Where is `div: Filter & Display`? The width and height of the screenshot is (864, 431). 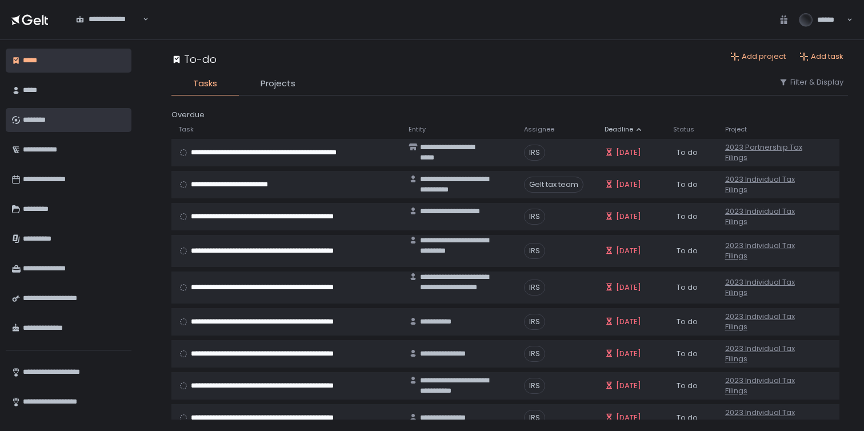 div: Filter & Display is located at coordinates (811, 82).